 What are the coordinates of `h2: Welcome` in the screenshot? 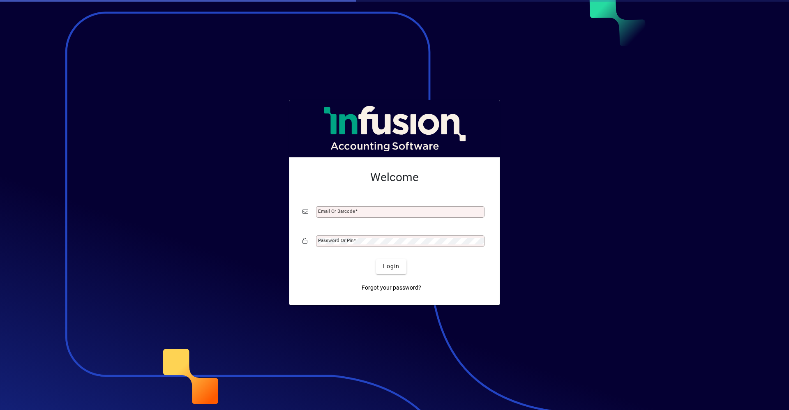 It's located at (394, 177).